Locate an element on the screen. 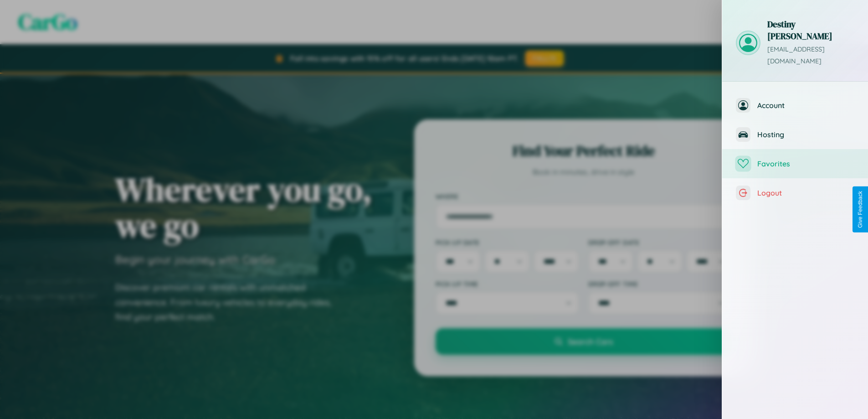 The width and height of the screenshot is (868, 419). button: Logout is located at coordinates (795, 193).